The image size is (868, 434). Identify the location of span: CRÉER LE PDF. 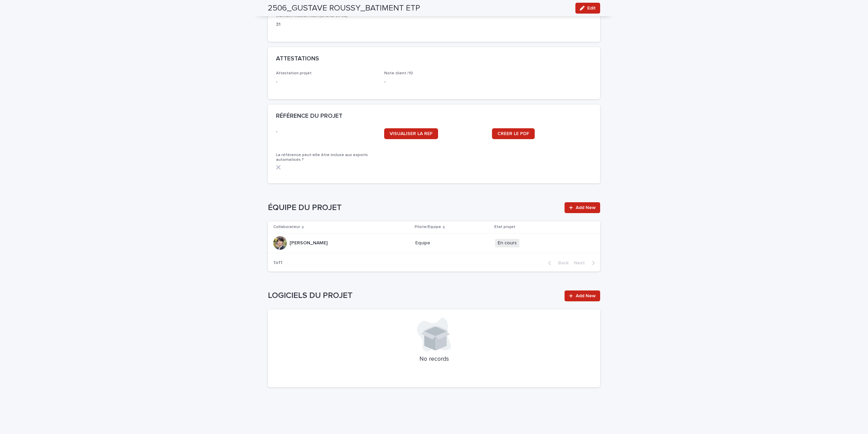
(513, 133).